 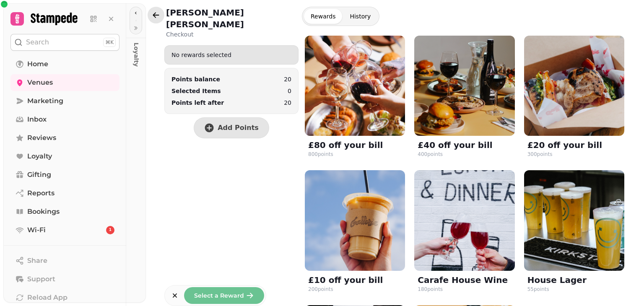 I want to click on img: £80 off your bill, so click(x=355, y=86).